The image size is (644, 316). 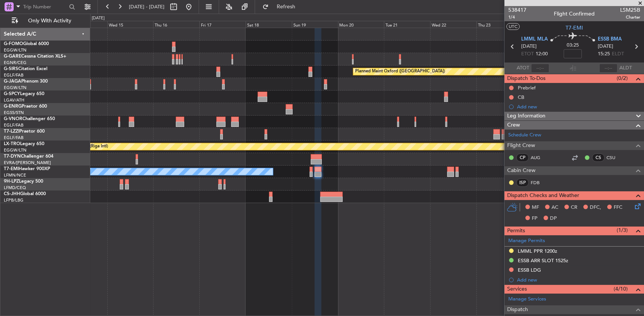 I want to click on span: G-SIRS, so click(x=11, y=69).